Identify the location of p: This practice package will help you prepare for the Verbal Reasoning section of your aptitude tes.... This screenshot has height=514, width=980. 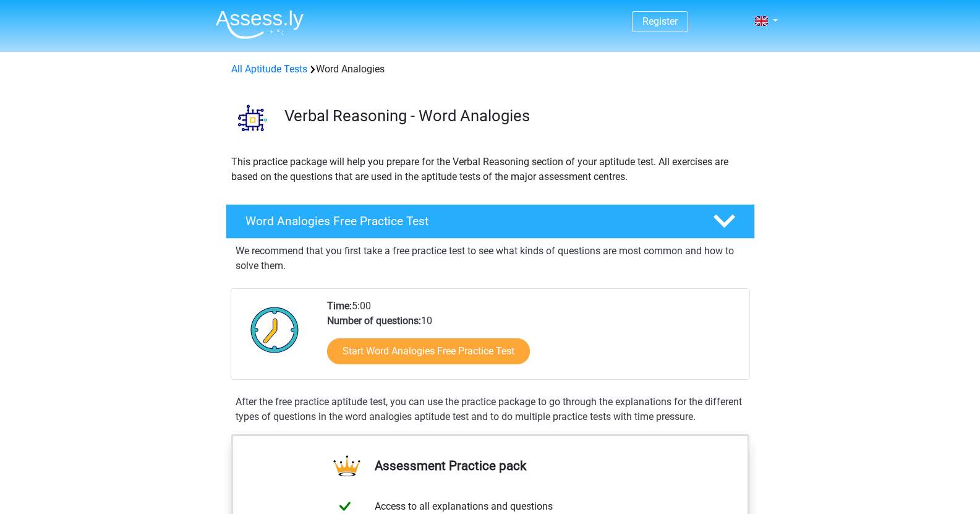
(490, 169).